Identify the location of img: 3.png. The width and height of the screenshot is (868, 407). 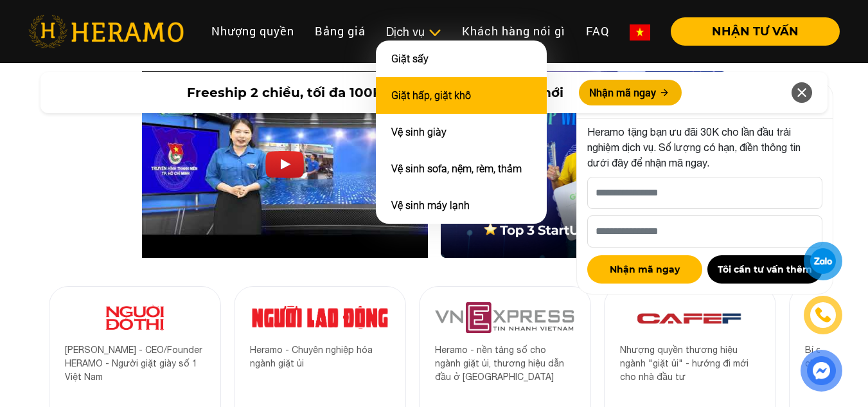
(690, 318).